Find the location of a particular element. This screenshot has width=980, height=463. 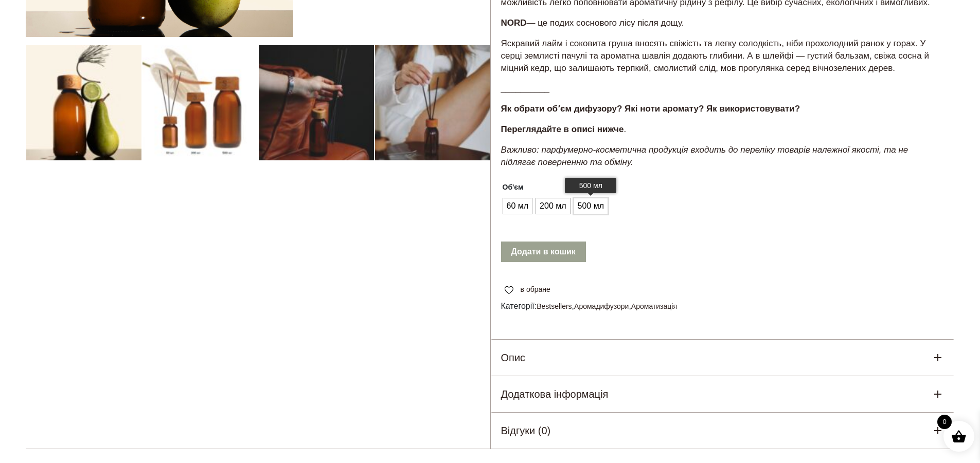

span: 200 мл is located at coordinates (552, 206).